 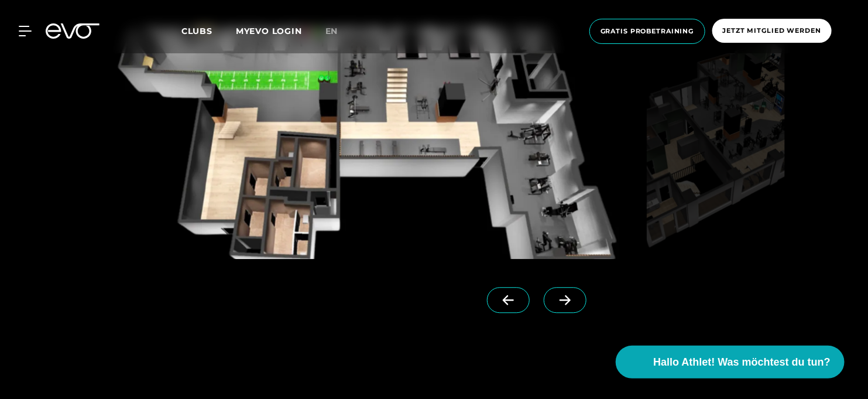 I want to click on span: en, so click(x=332, y=31).